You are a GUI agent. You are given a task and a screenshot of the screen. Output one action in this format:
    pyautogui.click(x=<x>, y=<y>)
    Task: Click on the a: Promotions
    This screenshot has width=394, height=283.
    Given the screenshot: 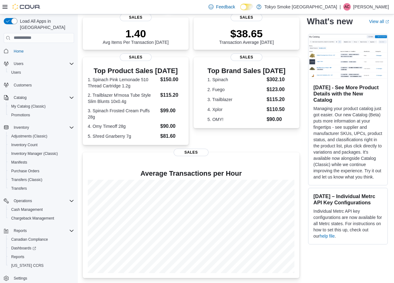 What is the action you would take?
    pyautogui.click(x=21, y=115)
    